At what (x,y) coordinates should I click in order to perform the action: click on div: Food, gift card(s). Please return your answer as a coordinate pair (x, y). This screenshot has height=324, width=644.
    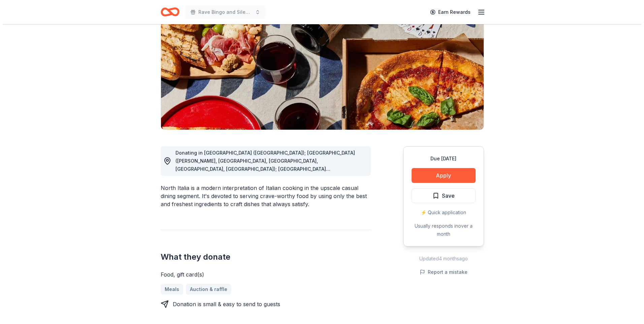
    Looking at the image, I should click on (263, 274).